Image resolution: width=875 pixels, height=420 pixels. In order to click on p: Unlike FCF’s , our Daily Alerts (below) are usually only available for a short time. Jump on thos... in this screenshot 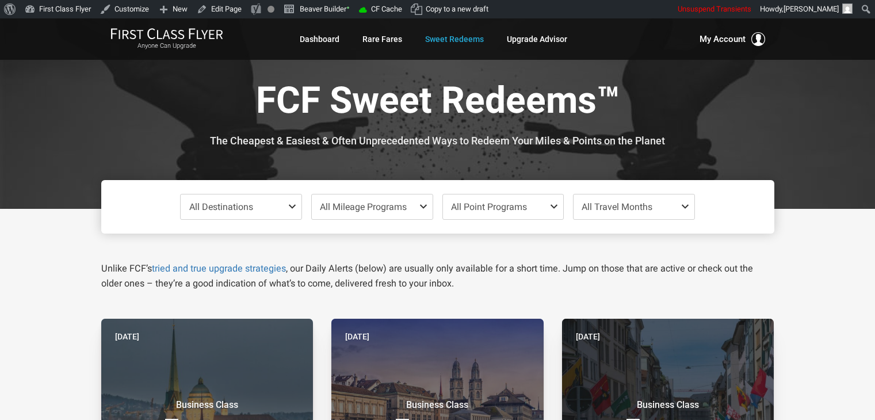, I will do `click(438, 276)`.